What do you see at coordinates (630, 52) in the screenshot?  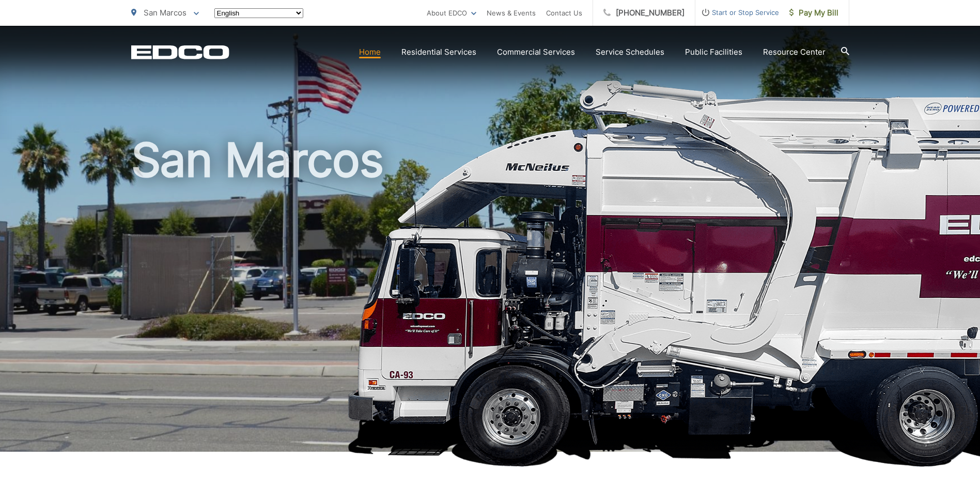 I see `a: Service Schedules` at bounding box center [630, 52].